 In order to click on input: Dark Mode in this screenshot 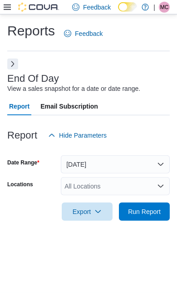, I will do `click(128, 7)`.